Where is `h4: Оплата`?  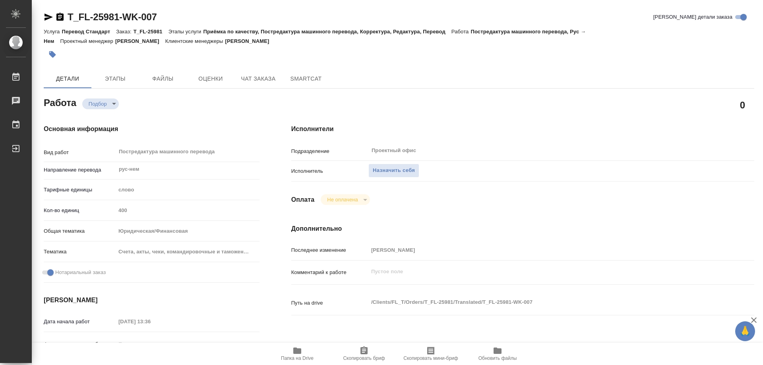 h4: Оплата is located at coordinates (303, 200).